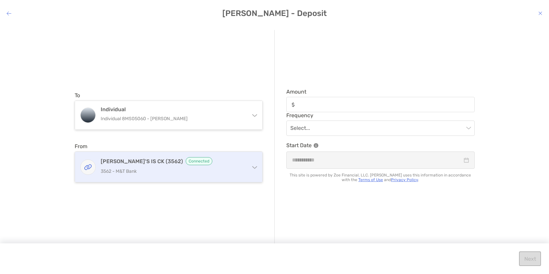 This screenshot has width=549, height=274. What do you see at coordinates (88, 115) in the screenshot?
I see `img: Individual` at bounding box center [88, 115].